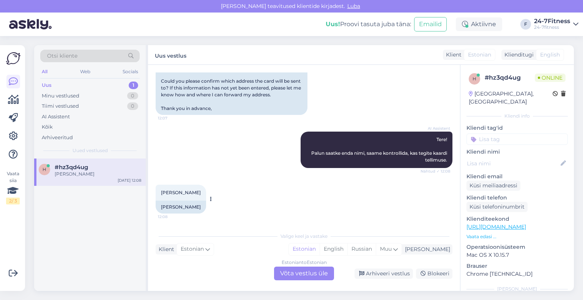  Describe the element at coordinates (71, 167) in the screenshot. I see `span: #hz3qd4ug` at that location.